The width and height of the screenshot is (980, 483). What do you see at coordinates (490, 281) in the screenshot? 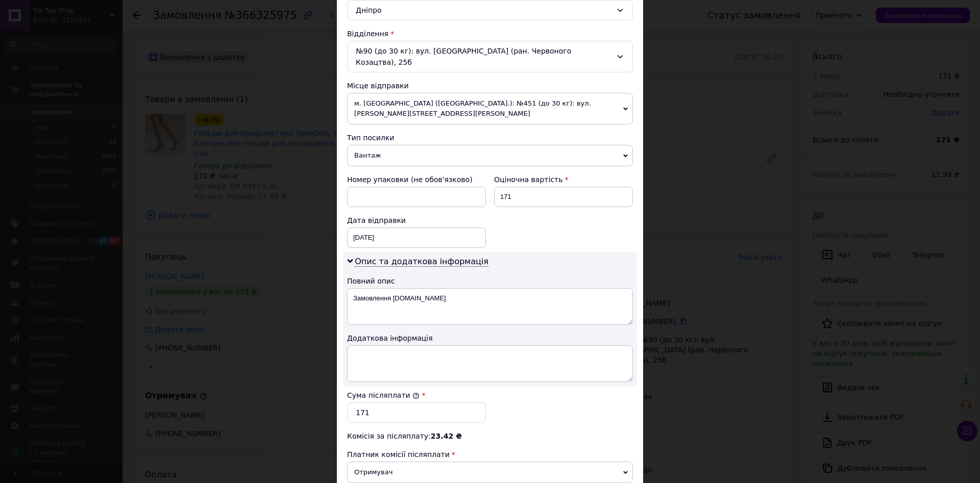
I see `div: Повний опис` at bounding box center [490, 281].